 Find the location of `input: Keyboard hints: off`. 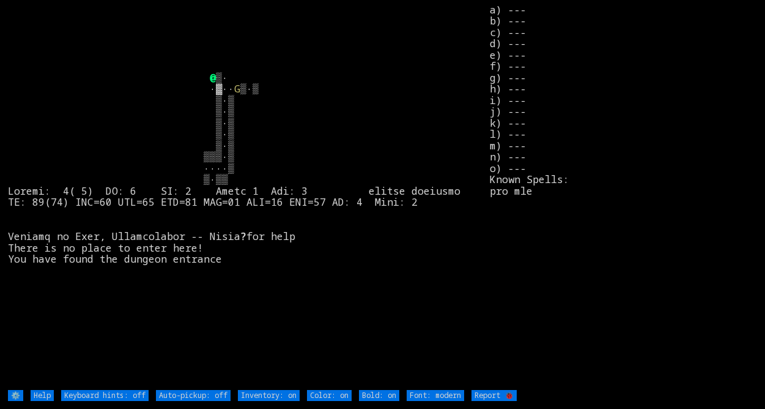

input: Keyboard hints: off is located at coordinates (105, 395).